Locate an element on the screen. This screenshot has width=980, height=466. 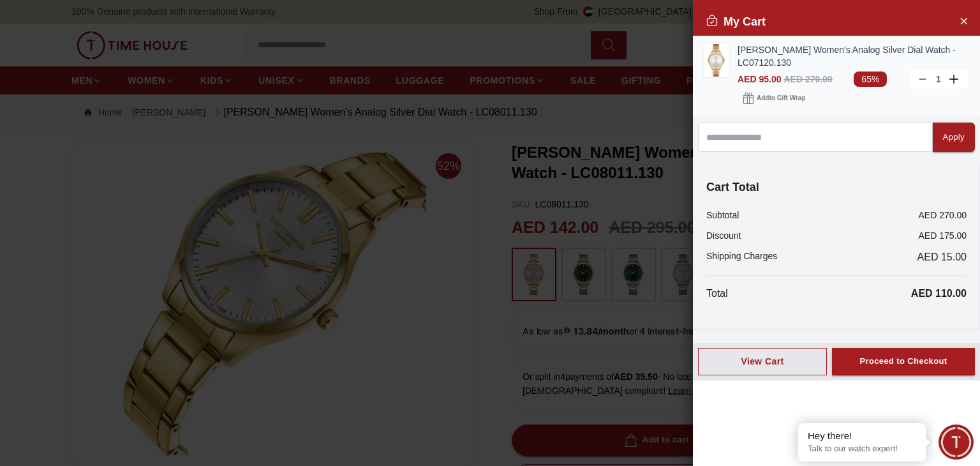
h4: Cart Total is located at coordinates (836, 187).